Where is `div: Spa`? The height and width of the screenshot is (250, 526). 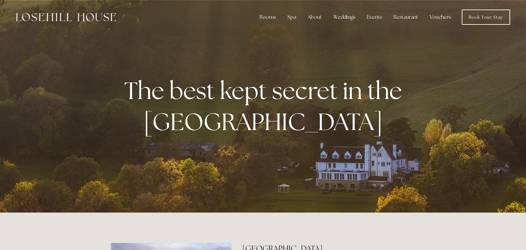
div: Spa is located at coordinates (291, 17).